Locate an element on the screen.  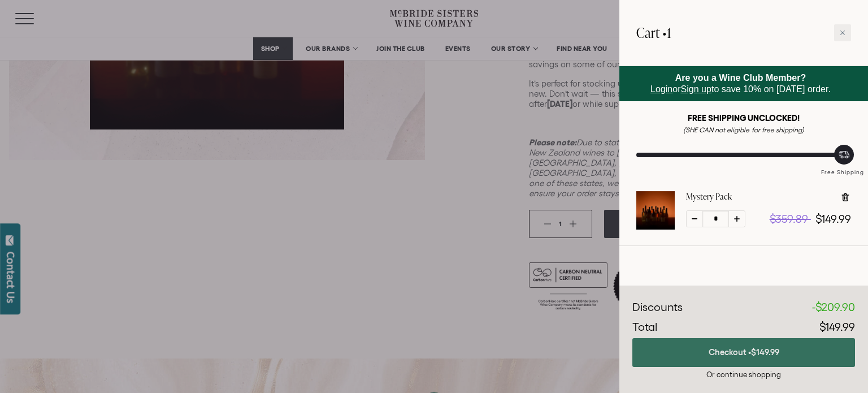
div: Total is located at coordinates (645, 328).